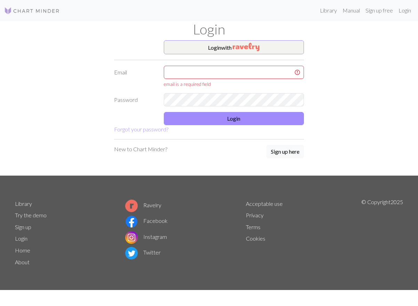 The image size is (418, 306). What do you see at coordinates (146, 220) in the screenshot?
I see `a: Facebook` at bounding box center [146, 220].